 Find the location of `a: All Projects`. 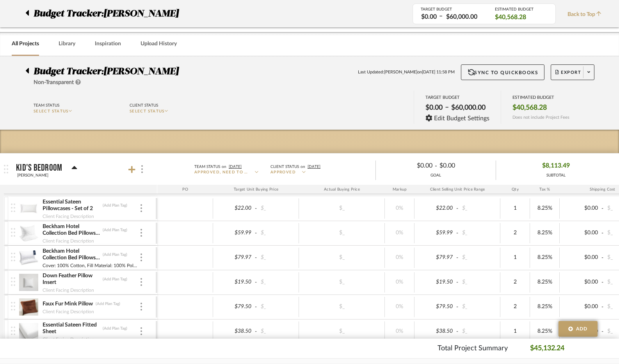

a: All Projects is located at coordinates (25, 44).